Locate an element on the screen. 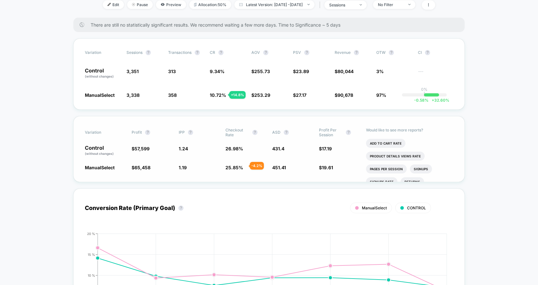 This screenshot has height=285, width=538. tspan: 20 % is located at coordinates (91, 234).